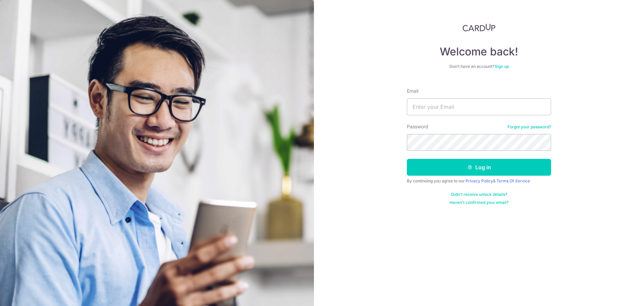  Describe the element at coordinates (479, 167) in the screenshot. I see `button: Log in` at that location.